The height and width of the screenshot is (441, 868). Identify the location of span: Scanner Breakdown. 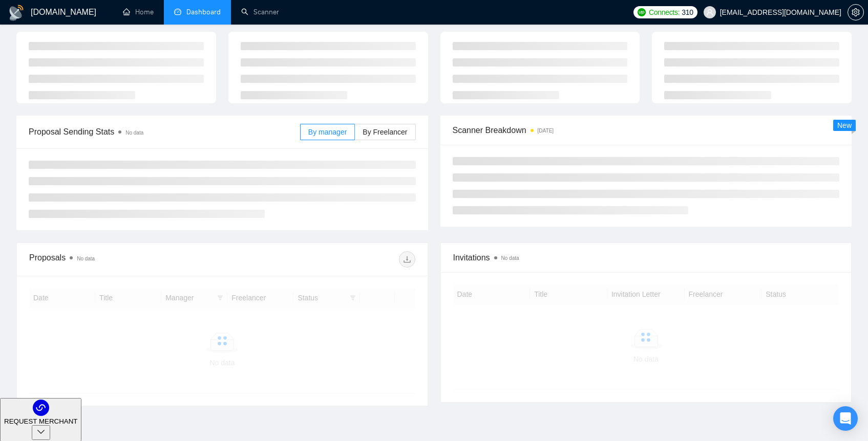
(646, 130).